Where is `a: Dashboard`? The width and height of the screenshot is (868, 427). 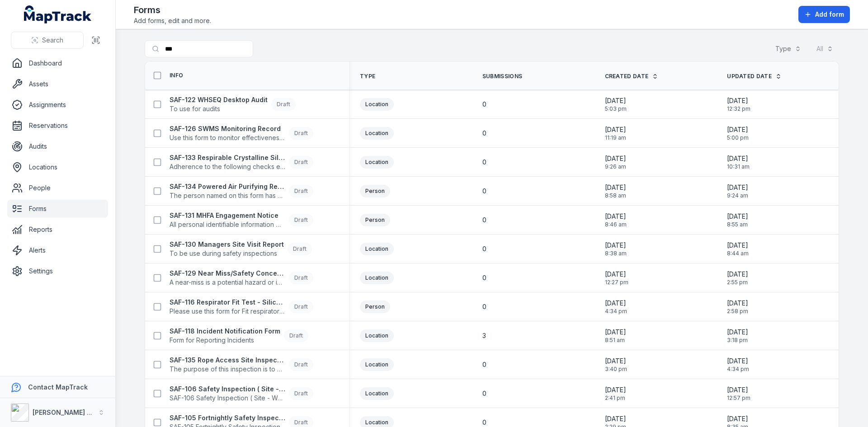 a: Dashboard is located at coordinates (57, 64).